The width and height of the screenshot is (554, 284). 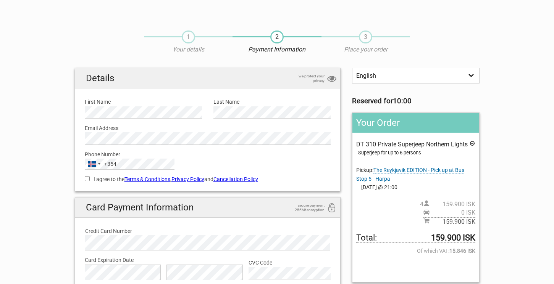 I want to click on p: Your details, so click(x=188, y=50).